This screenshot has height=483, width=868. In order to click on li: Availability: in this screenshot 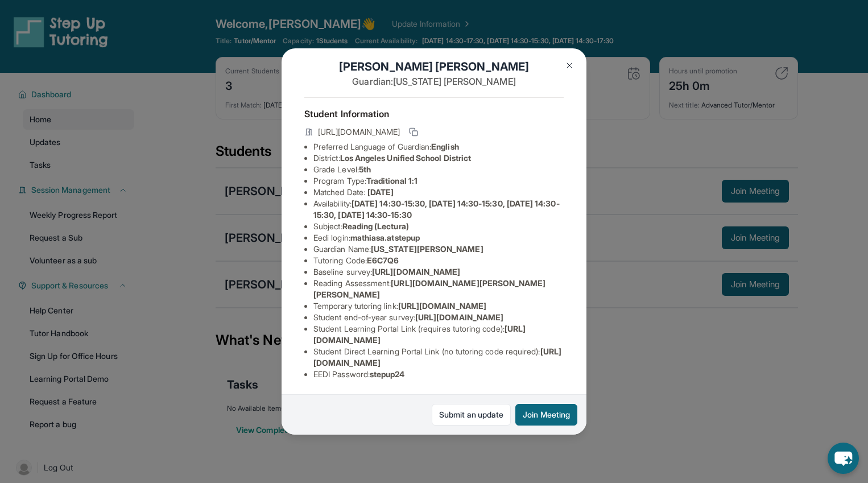, I will do `click(439, 209)`.